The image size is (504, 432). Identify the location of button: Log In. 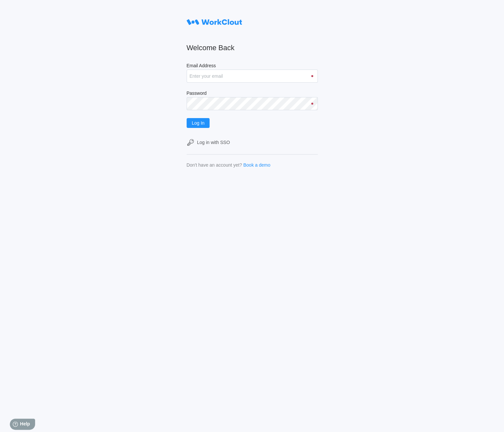
(198, 123).